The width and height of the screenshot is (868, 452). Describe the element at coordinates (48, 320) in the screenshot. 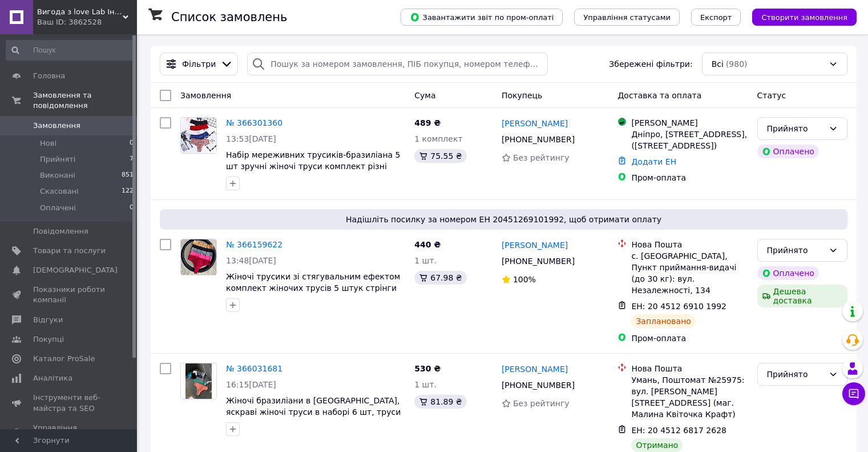

I see `span: Відгуки` at that location.